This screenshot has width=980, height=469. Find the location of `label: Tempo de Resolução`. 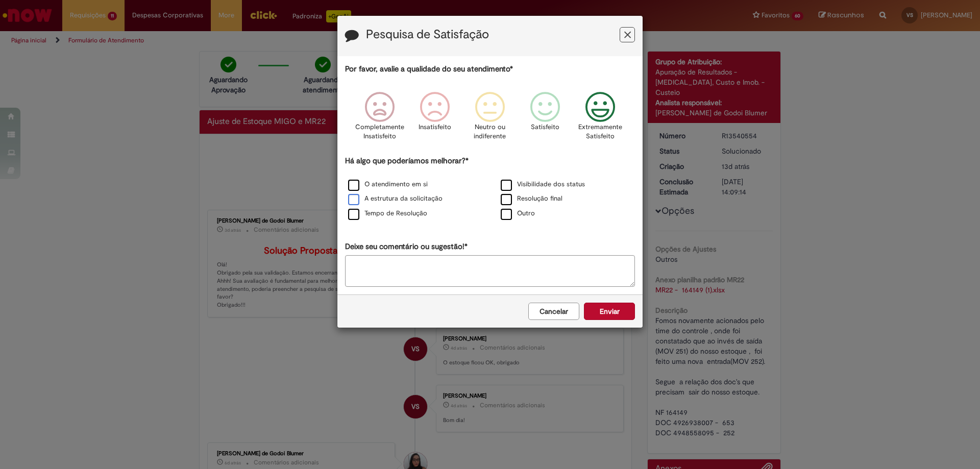

label: Tempo de Resolução is located at coordinates (388, 213).